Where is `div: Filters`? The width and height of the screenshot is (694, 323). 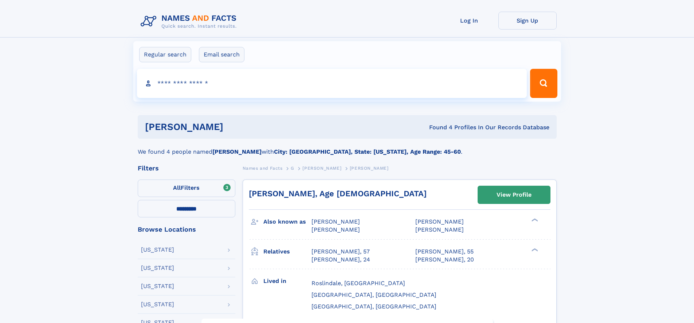
div: Filters is located at coordinates (186, 168).